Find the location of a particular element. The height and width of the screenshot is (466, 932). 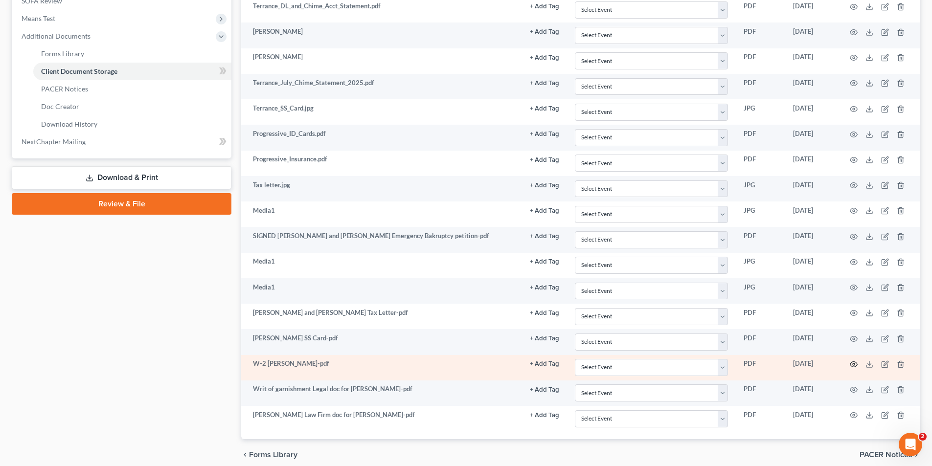

button: PACER Notices chevron_right is located at coordinates (890, 455).